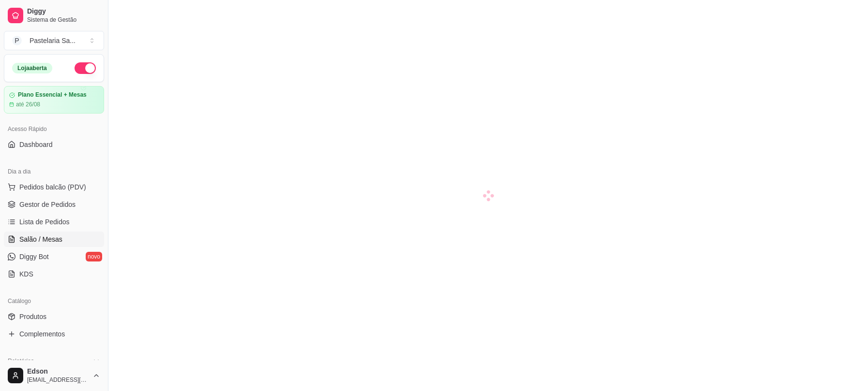 This screenshot has width=868, height=391. I want to click on button: Pedidos balcão (PDV), so click(54, 187).